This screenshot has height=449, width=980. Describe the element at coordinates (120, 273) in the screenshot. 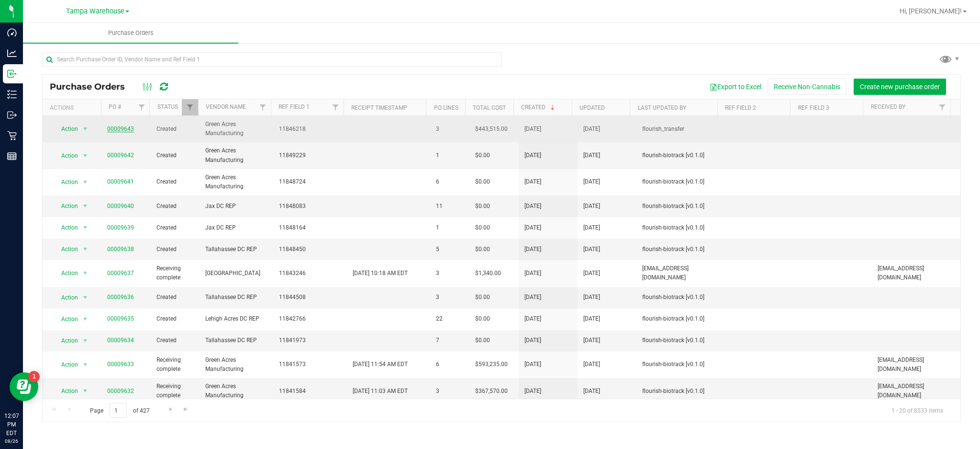

I see `a: 00009637` at that location.